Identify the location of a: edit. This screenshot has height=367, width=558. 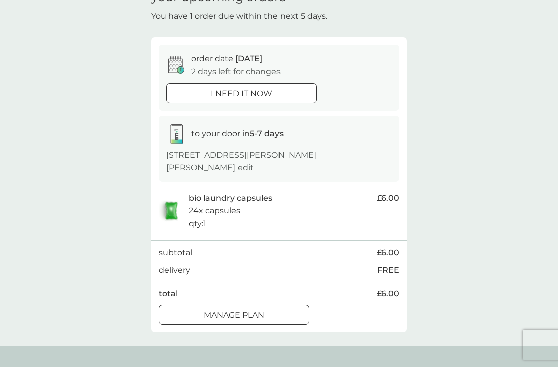
(246, 167).